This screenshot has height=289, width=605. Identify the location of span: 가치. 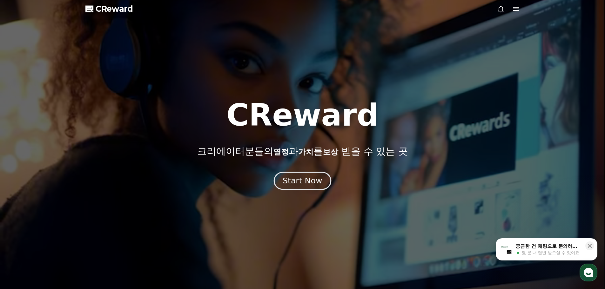
(306, 152).